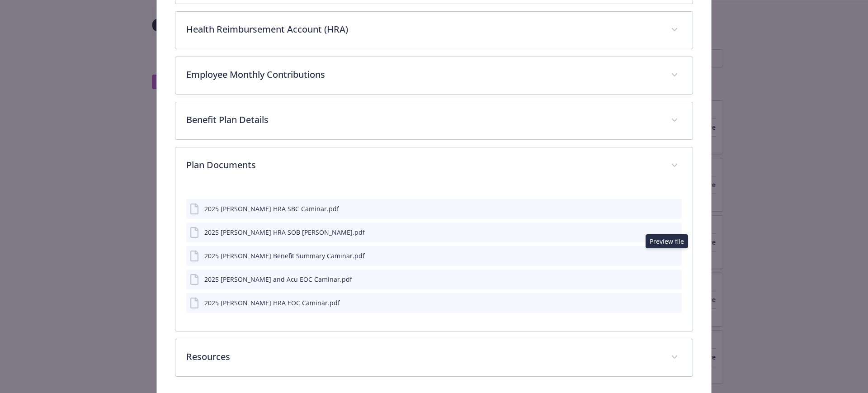  What do you see at coordinates (434, 120) in the screenshot?
I see `div: Benefit Plan Details` at bounding box center [434, 120].